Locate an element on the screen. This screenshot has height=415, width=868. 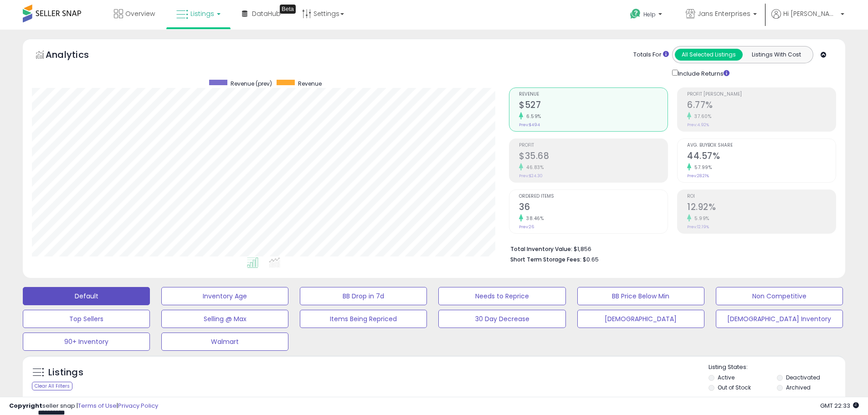
b: Short Term Storage Fees: is located at coordinates (545, 259).